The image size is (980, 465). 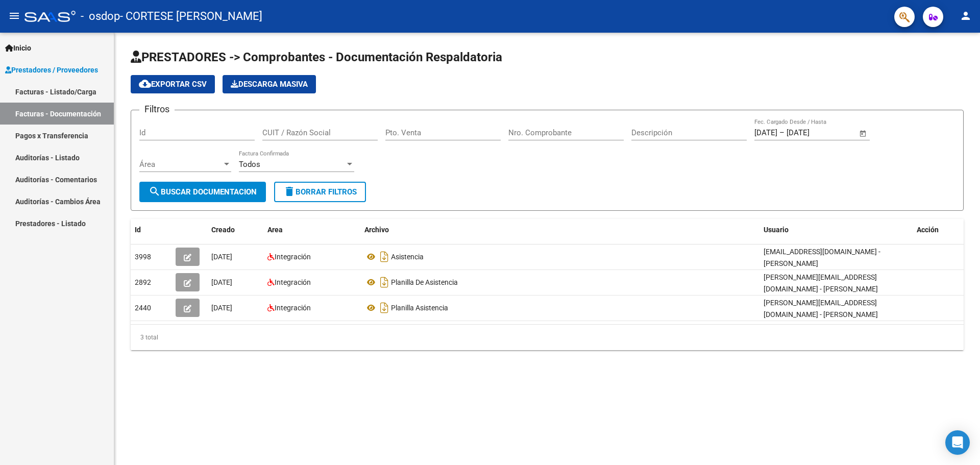 I want to click on span: Exportar CSV, so click(x=173, y=84).